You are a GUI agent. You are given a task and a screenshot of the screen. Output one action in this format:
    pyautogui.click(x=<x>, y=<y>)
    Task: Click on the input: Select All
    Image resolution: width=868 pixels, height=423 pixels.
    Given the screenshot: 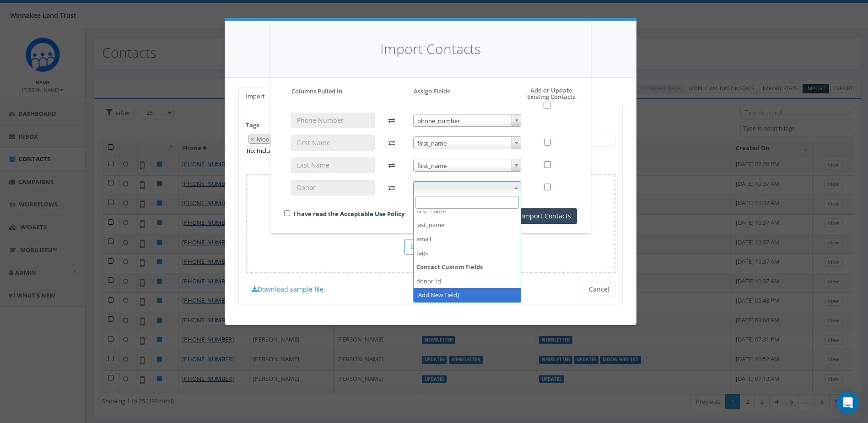 What is the action you would take?
    pyautogui.click(x=547, y=105)
    